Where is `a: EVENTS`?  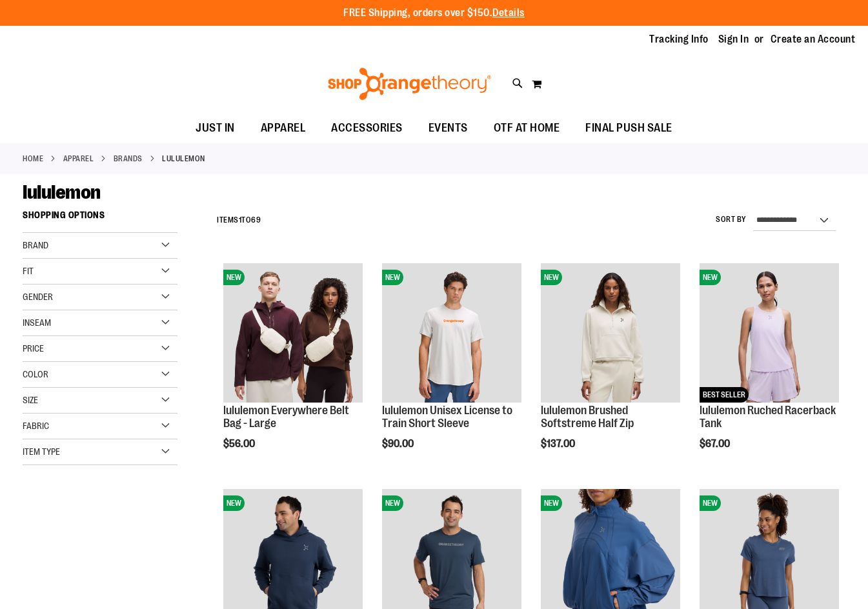 a: EVENTS is located at coordinates (448, 128).